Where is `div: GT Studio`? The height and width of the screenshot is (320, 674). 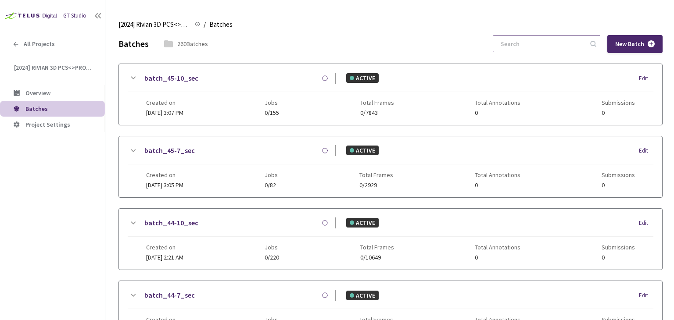
div: GT Studio is located at coordinates (75, 16).